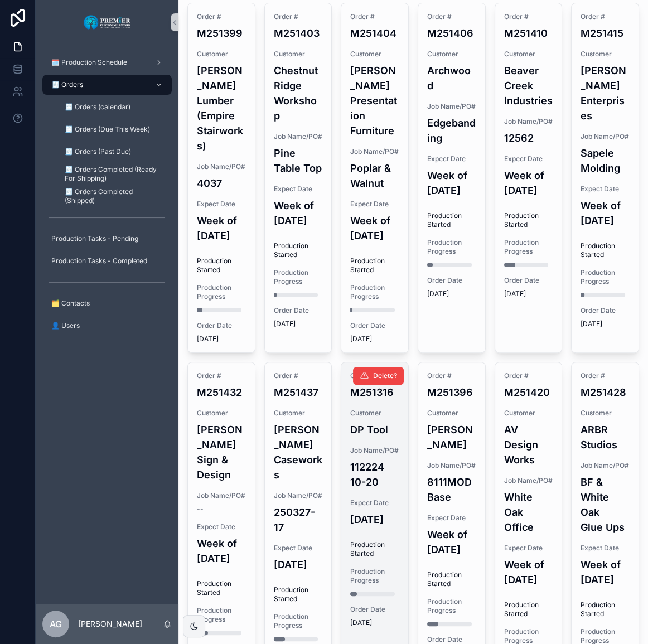  Describe the element at coordinates (222, 33) in the screenshot. I see `h4: M251399` at that location.